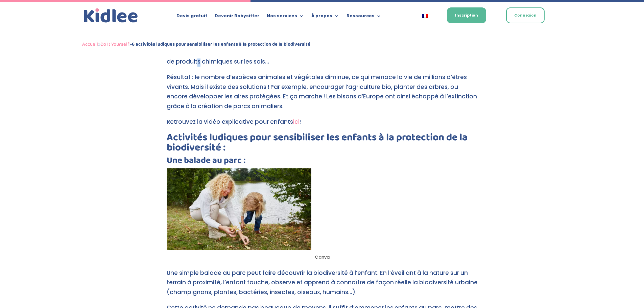 Image resolution: width=644 pixels, height=308 pixels. What do you see at coordinates (285, 17) in the screenshot?
I see `a: Nos services` at bounding box center [285, 17].